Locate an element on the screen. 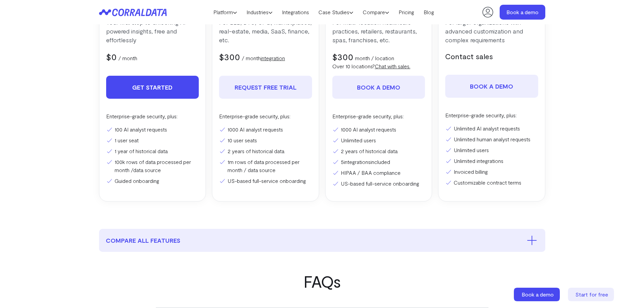 The height and width of the screenshot is (308, 644). a: Chat with sales. is located at coordinates (393, 66).